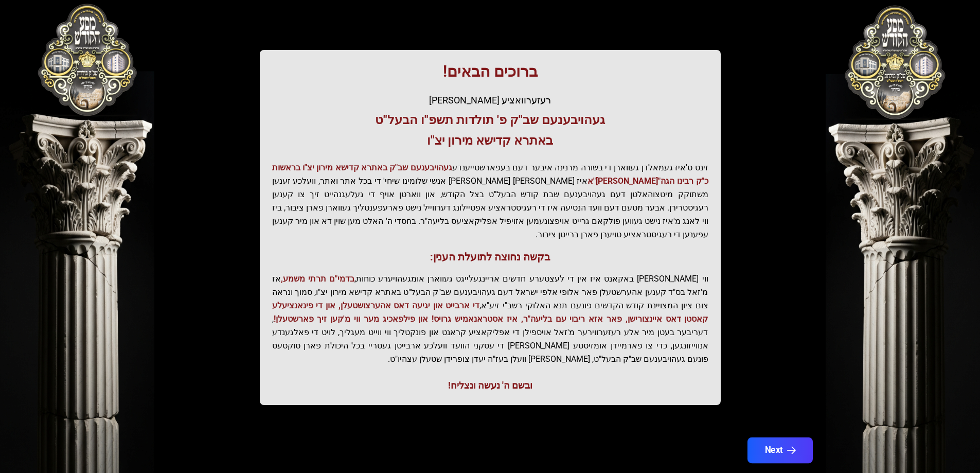 The image size is (980, 473). I want to click on span: בדמי"ם תרתי משמע,, so click(318, 279).